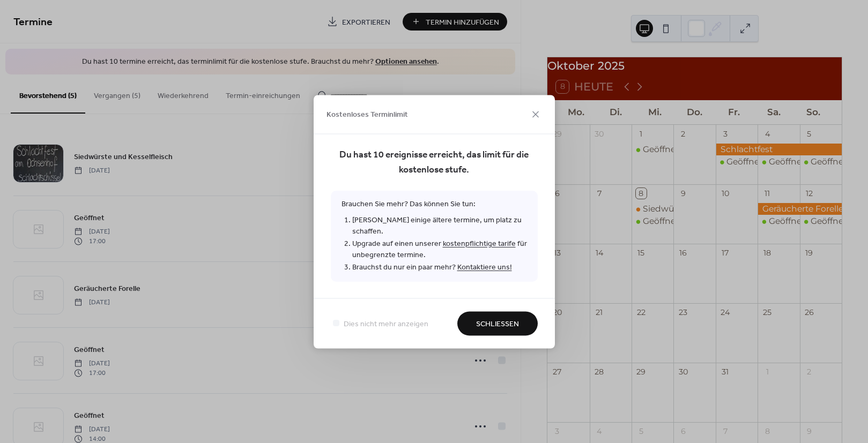 The height and width of the screenshot is (443, 868). I want to click on span: Dies nicht mehr anzeigen, so click(386, 324).